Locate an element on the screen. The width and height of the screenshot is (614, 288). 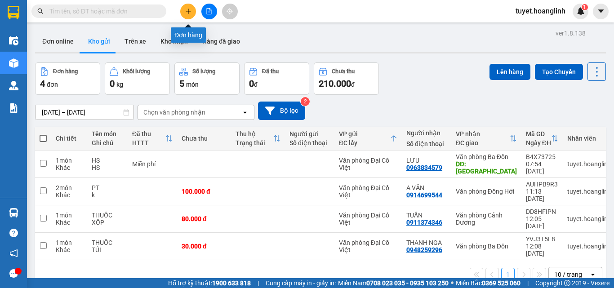
div: DD8HFIPN is located at coordinates (542, 212).